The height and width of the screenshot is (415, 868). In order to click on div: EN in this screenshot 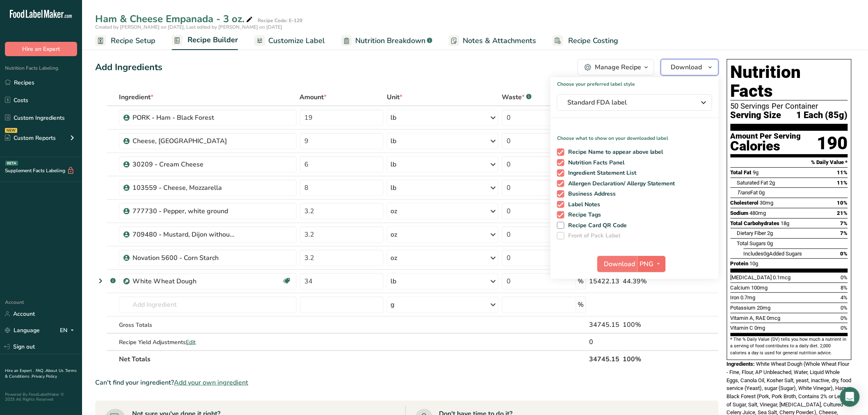, I will do `click(69, 330)`.